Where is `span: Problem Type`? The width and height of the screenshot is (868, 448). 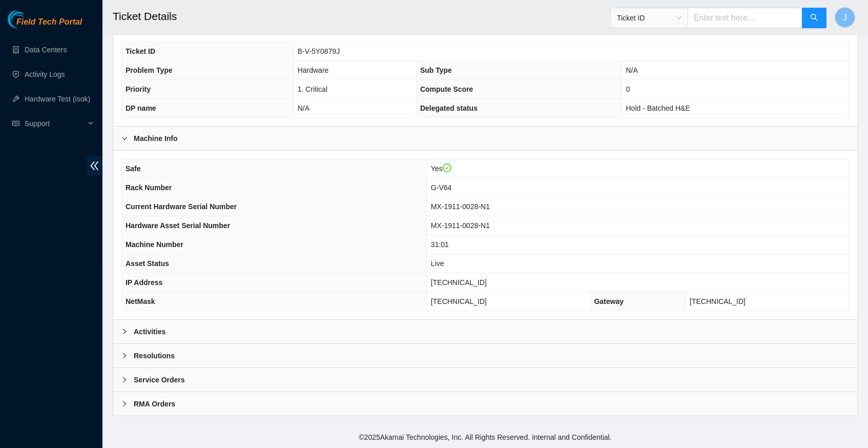
span: Problem Type is located at coordinates (149, 70).